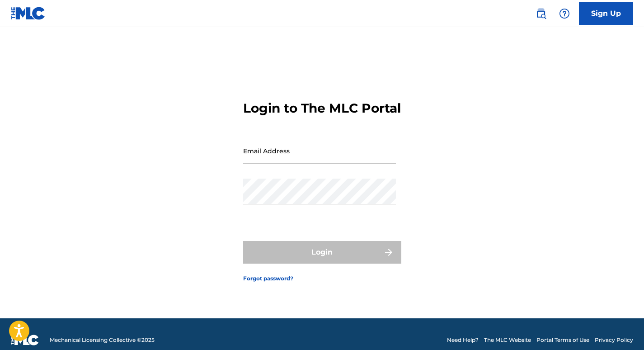 The width and height of the screenshot is (644, 350). What do you see at coordinates (614, 340) in the screenshot?
I see `a: Privacy Policy` at bounding box center [614, 340].